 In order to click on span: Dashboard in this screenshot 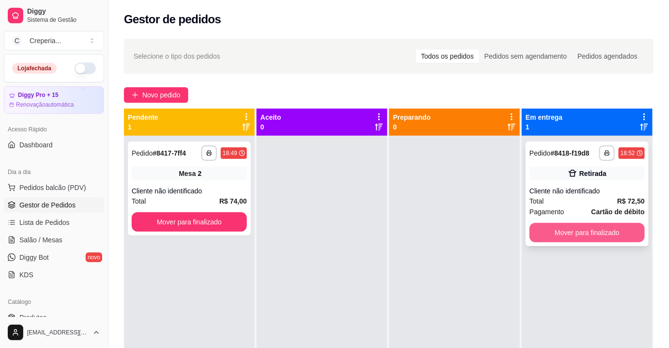, I will do `click(36, 145)`.